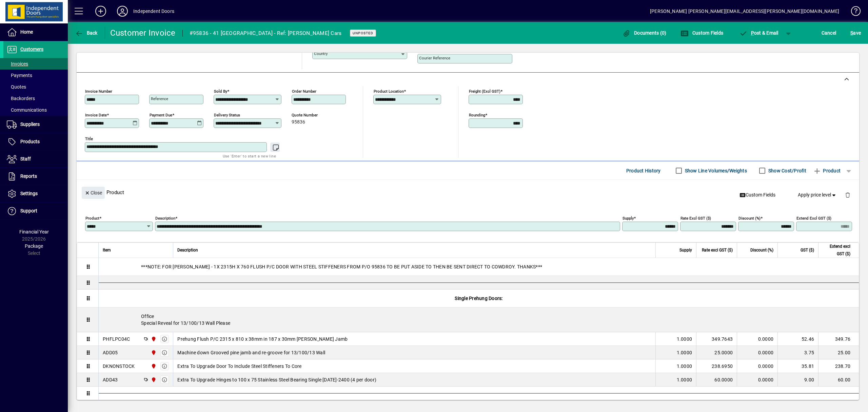 Image resolution: width=868 pixels, height=412 pixels. What do you see at coordinates (36, 32) in the screenshot?
I see `a: Home` at bounding box center [36, 32].